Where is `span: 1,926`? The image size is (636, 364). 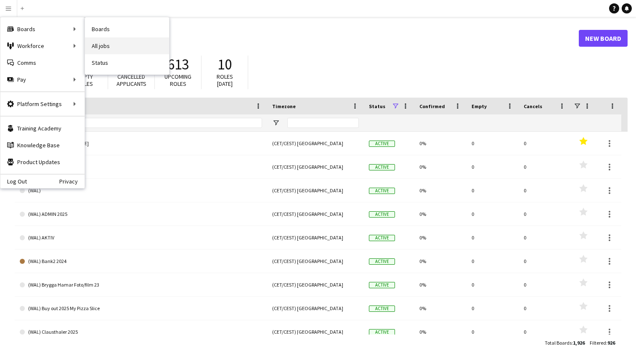
span: 1,926 is located at coordinates (579, 342).